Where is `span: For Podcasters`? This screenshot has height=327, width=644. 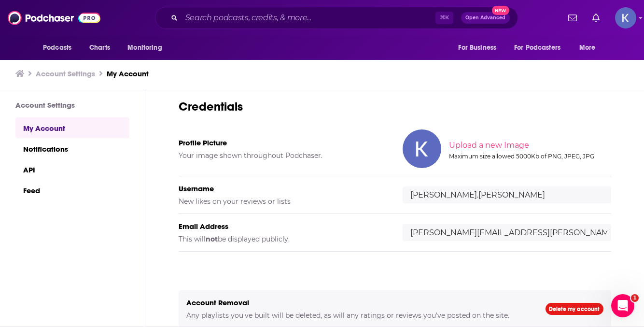 span: For Podcasters is located at coordinates (537, 48).